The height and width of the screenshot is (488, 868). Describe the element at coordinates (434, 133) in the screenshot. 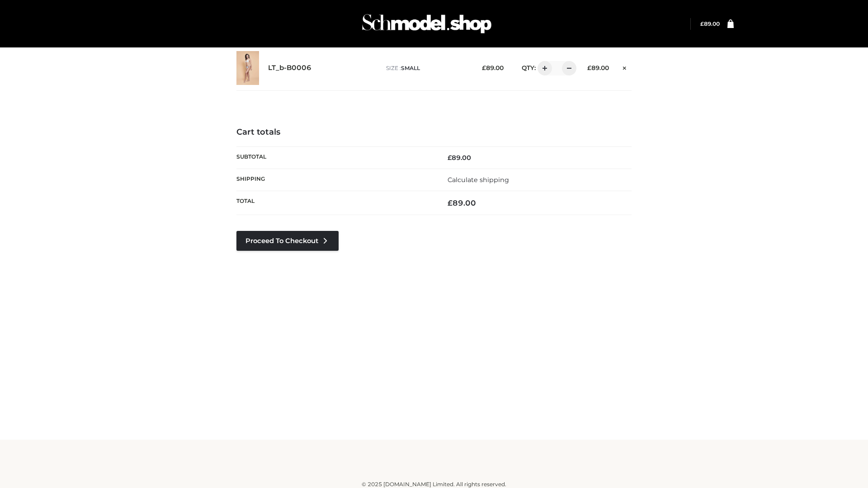

I see `h4: Cart totals` at that location.